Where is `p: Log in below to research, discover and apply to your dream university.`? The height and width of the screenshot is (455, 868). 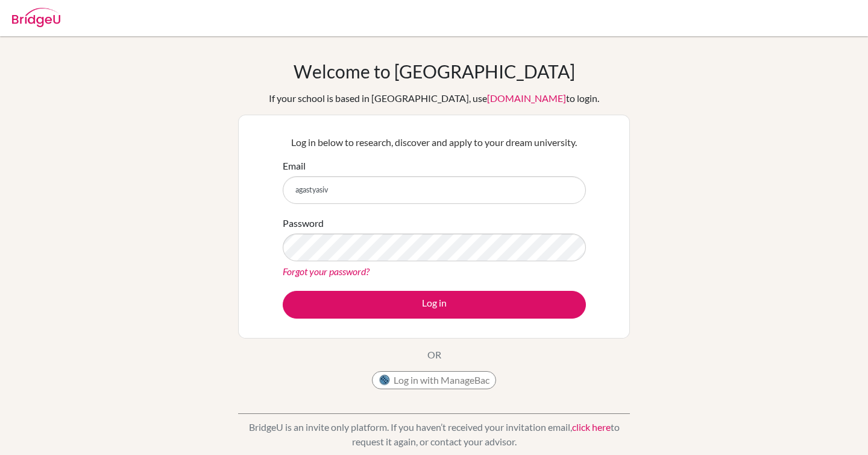
p: Log in below to research, discover and apply to your dream university. is located at coordinates (434, 142).